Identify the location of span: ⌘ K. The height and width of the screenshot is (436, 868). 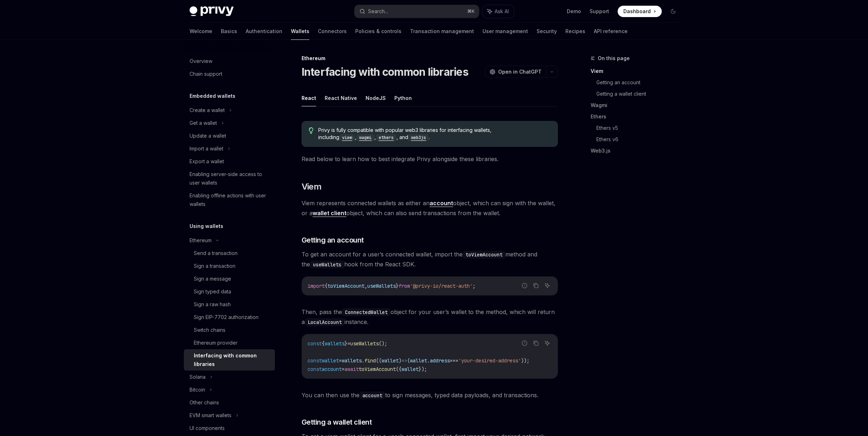
(471, 11).